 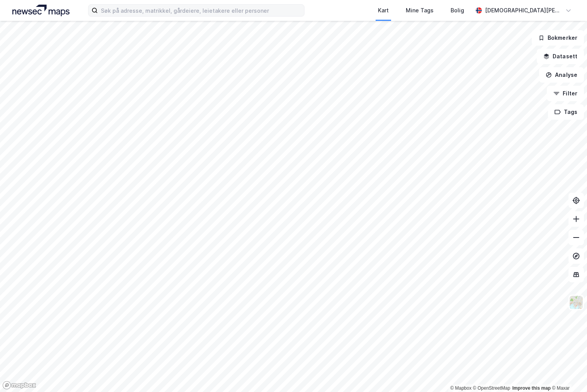 What do you see at coordinates (565, 94) in the screenshot?
I see `button: Filter` at bounding box center [565, 94].